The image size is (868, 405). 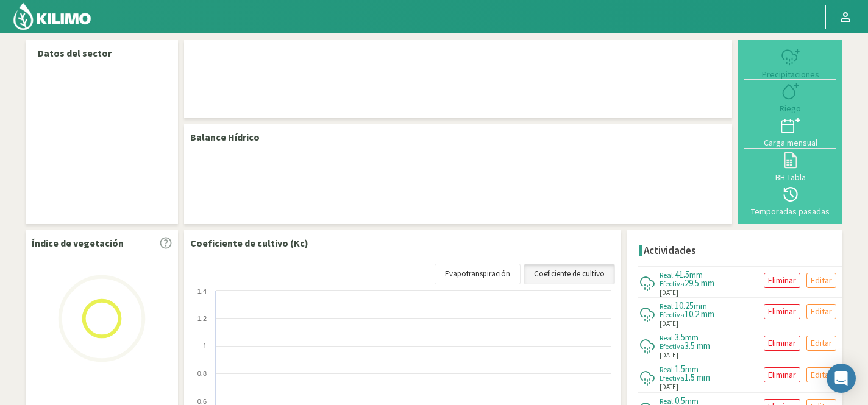 What do you see at coordinates (697, 377) in the screenshot?
I see `span: 1.5 mm` at bounding box center [697, 377].